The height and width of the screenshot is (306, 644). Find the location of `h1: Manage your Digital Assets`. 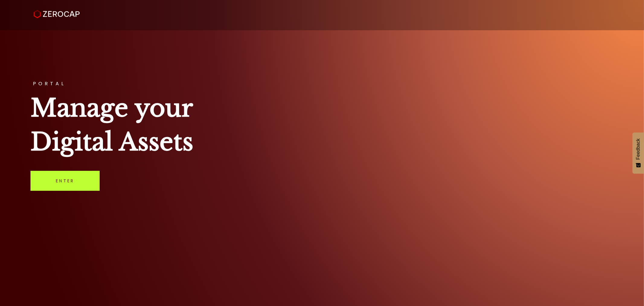

h1: Manage your Digital Assets is located at coordinates (322, 125).